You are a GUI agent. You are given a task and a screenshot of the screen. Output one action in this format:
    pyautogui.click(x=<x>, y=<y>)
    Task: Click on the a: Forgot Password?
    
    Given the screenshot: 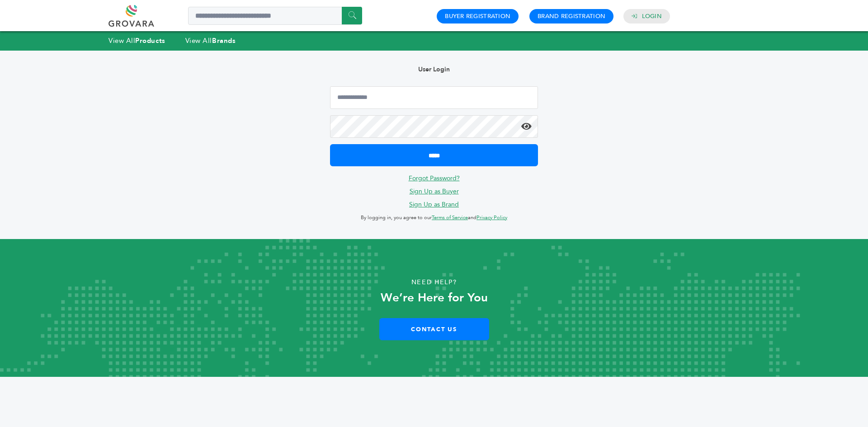 What is the action you would take?
    pyautogui.click(x=434, y=178)
    